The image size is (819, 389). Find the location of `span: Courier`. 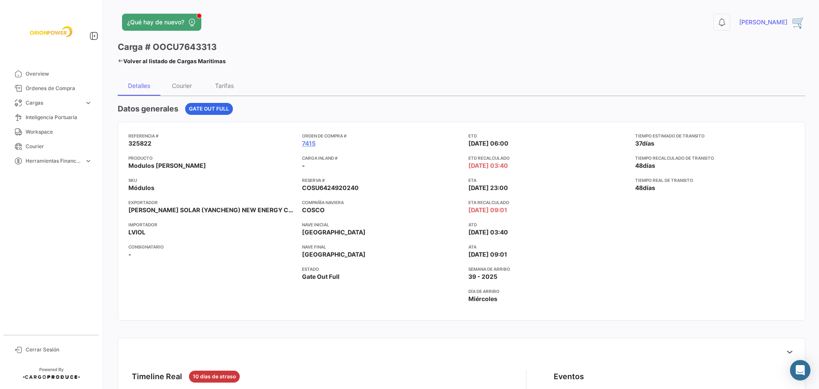

span: Courier is located at coordinates (59, 146).